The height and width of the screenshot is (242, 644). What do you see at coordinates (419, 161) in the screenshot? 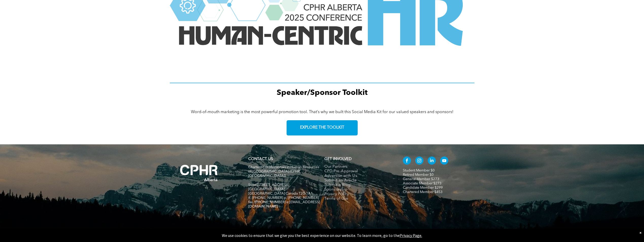
I see `a: instagram` at bounding box center [419, 161].